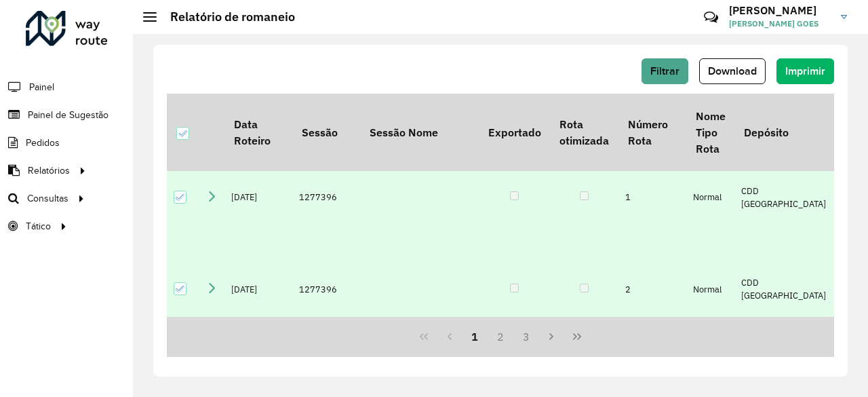  I want to click on span: Relatórios, so click(49, 170).